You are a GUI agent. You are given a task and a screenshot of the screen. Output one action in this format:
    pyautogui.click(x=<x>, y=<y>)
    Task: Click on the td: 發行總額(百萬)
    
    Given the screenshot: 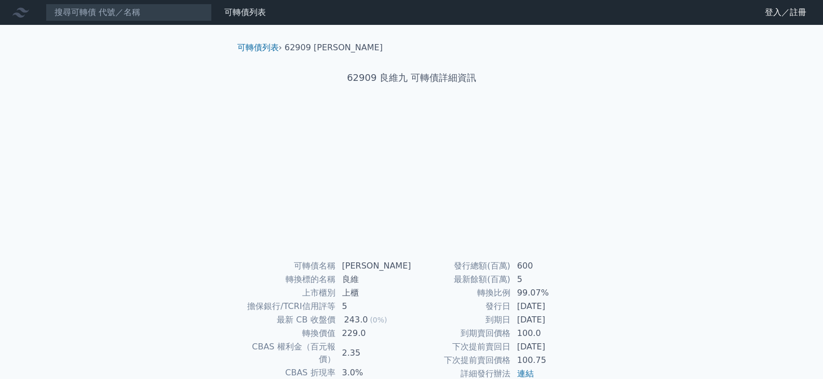 What is the action you would take?
    pyautogui.click(x=461, y=266)
    